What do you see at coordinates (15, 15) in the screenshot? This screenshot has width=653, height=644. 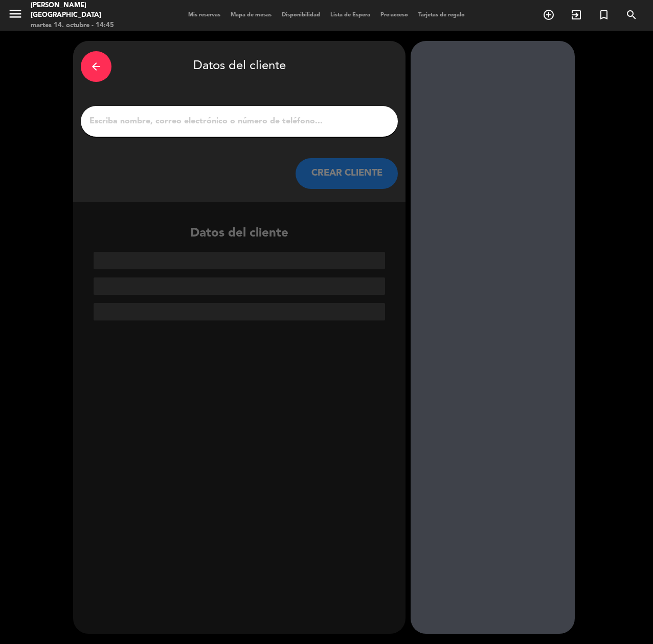 I see `button: menu` at bounding box center [15, 15].